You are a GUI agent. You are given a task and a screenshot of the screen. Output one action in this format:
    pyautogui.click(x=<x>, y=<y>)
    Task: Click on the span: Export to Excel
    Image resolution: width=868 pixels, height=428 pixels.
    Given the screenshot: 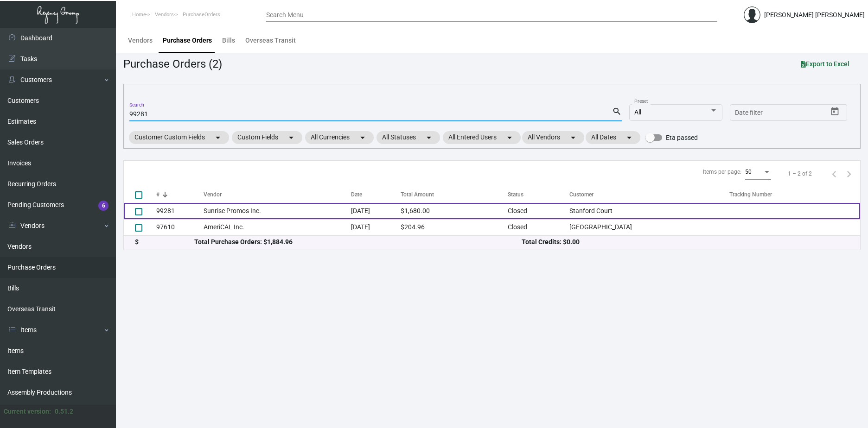 What is the action you would take?
    pyautogui.click(x=825, y=64)
    